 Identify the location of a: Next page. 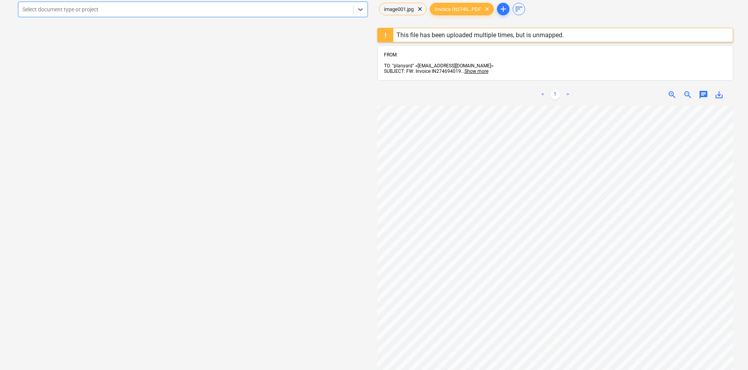
(568, 95).